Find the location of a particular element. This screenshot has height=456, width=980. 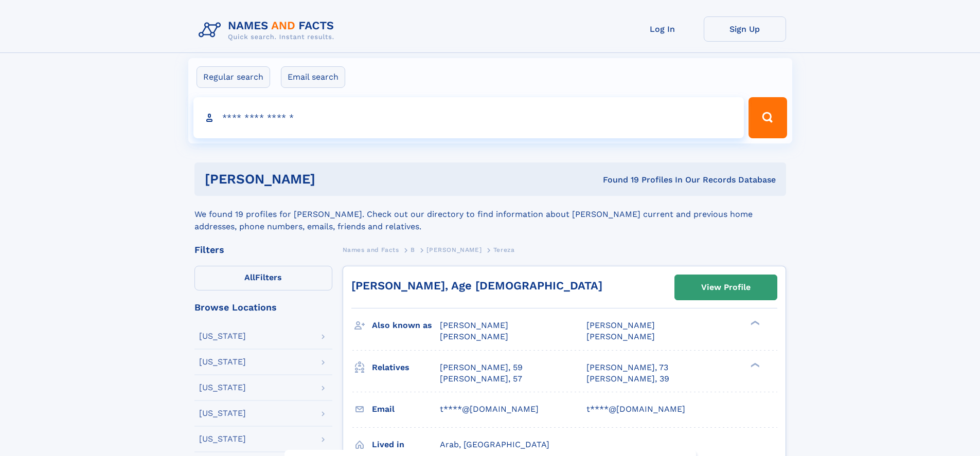

h3: Lived in is located at coordinates (406, 444).